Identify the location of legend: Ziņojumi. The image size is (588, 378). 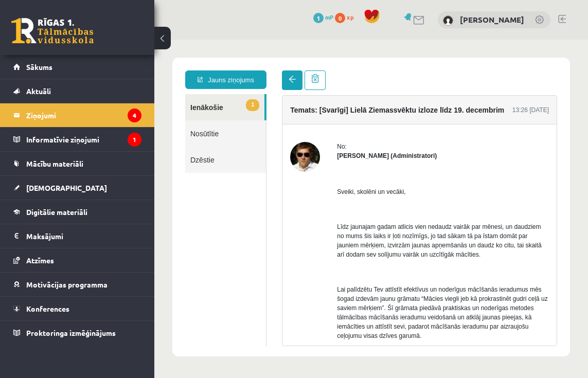
(84, 115).